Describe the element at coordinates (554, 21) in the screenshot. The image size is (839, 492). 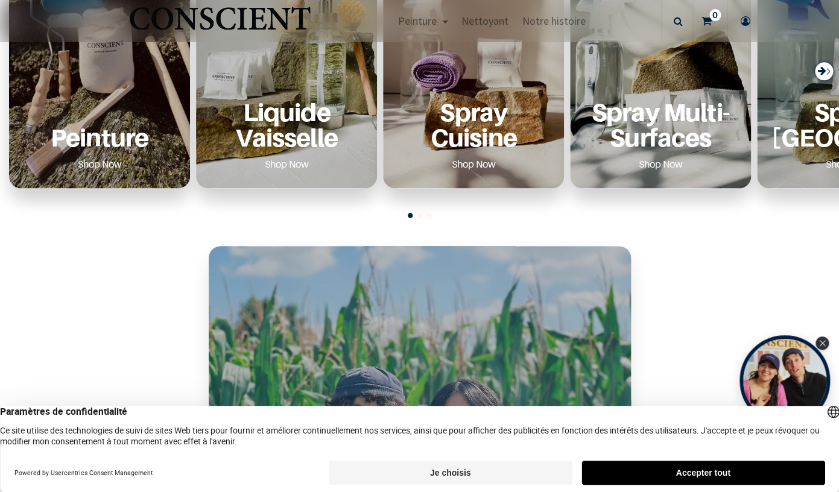
I see `span: Notre histoire` at that location.